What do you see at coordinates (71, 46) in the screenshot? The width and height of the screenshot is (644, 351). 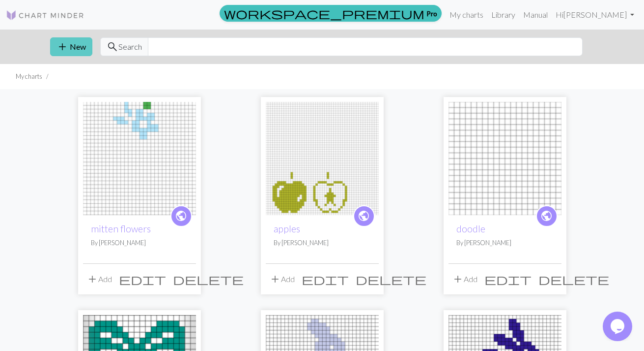 I see `button: New` at bounding box center [71, 46].